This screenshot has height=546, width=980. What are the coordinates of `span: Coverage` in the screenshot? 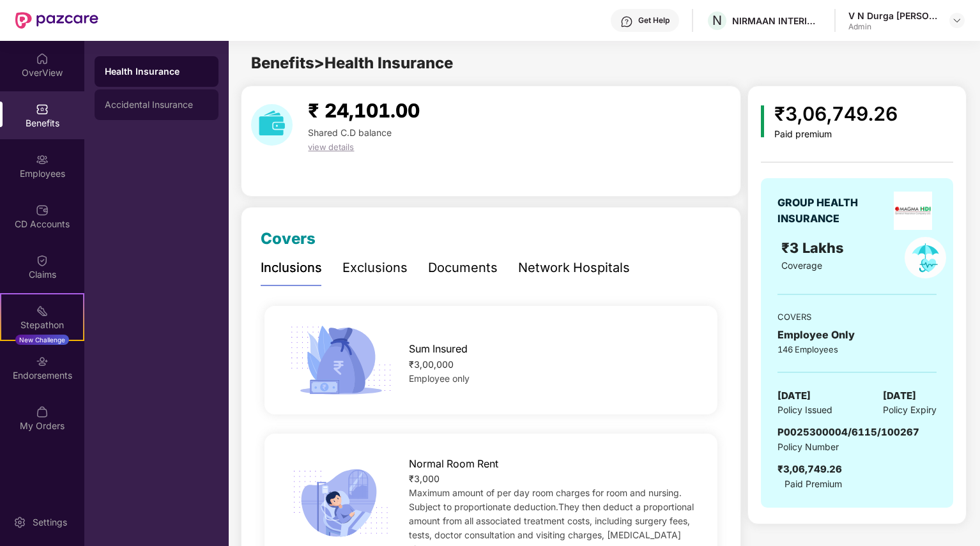 It's located at (802, 265).